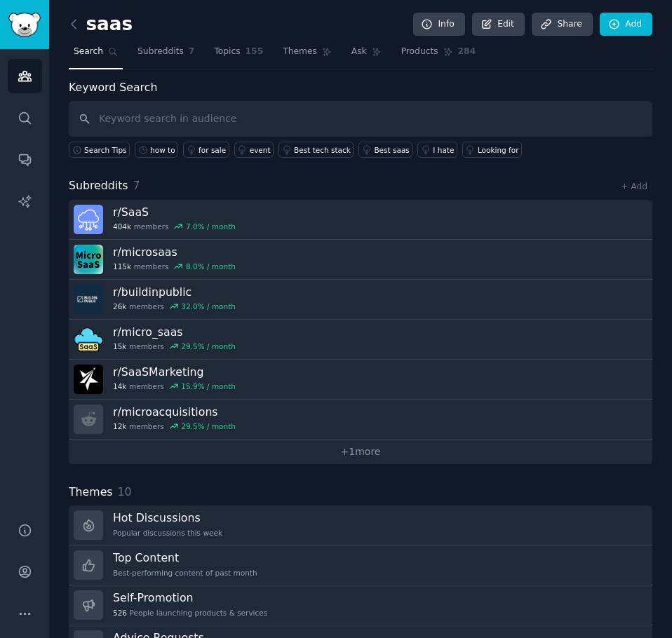 The image size is (672, 638). I want to click on a: +1more, so click(360, 452).